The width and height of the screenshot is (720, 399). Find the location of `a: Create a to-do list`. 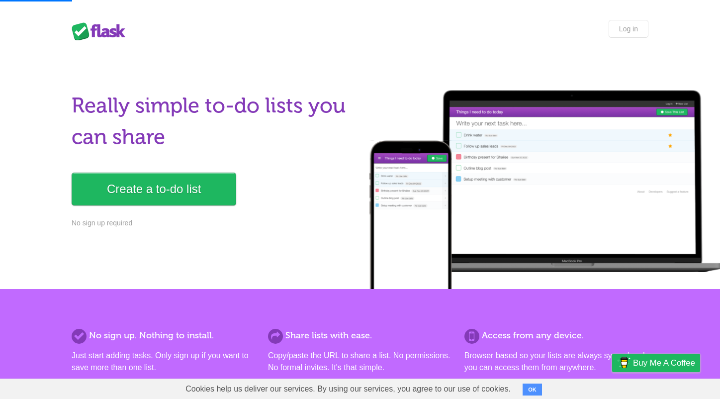

a: Create a to-do list is located at coordinates (154, 189).